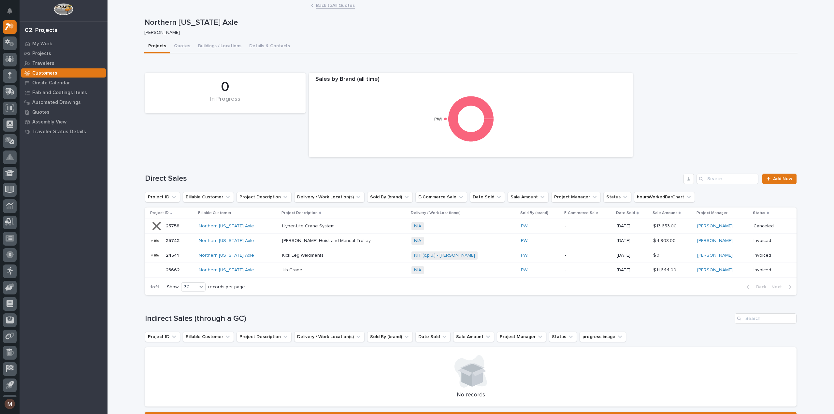 The image size is (834, 414). Describe the element at coordinates (64, 102) in the screenshot. I see `a: Automated Drawings` at that location.